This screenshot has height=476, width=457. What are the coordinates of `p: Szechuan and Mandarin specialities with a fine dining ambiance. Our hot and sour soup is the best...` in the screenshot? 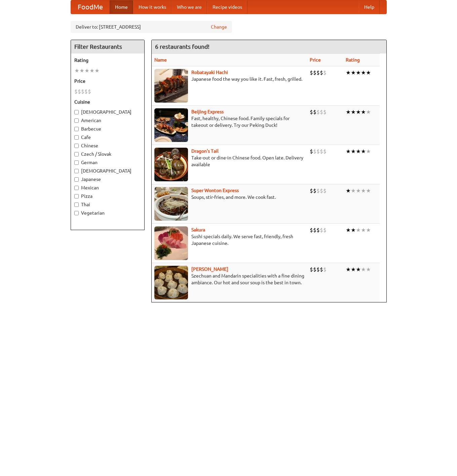 It's located at (229, 279).